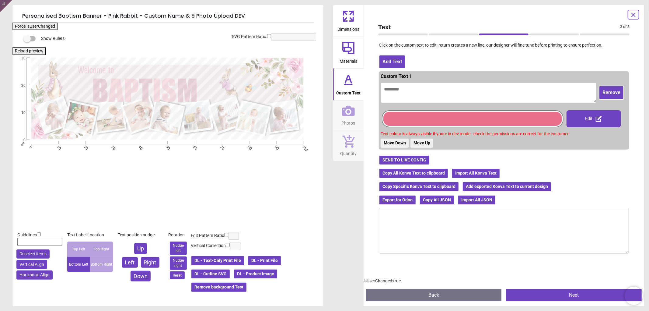 Image resolution: width=649 pixels, height=311 pixels. What do you see at coordinates (504, 45) in the screenshot?
I see `p: Click on the custom text to edit, return creates a new line, our designer will fine tune before p...` at bounding box center [504, 45].